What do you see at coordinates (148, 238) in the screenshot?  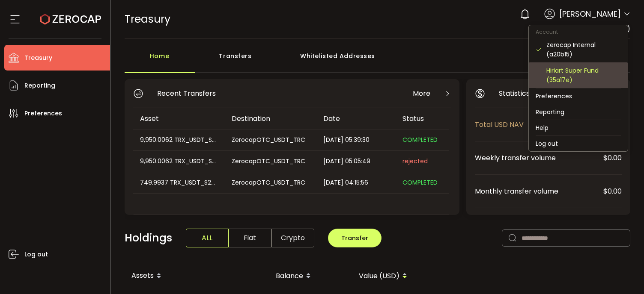 I see `span: Holdings` at bounding box center [148, 238].